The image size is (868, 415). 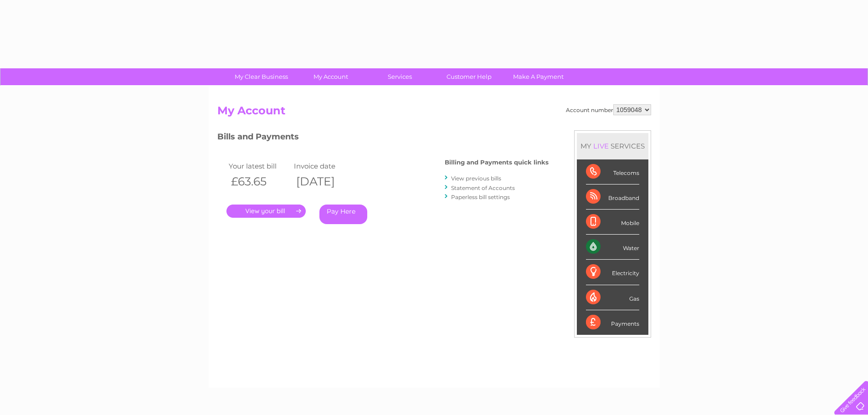 What do you see at coordinates (612, 322) in the screenshot?
I see `div: Payments` at bounding box center [612, 322].